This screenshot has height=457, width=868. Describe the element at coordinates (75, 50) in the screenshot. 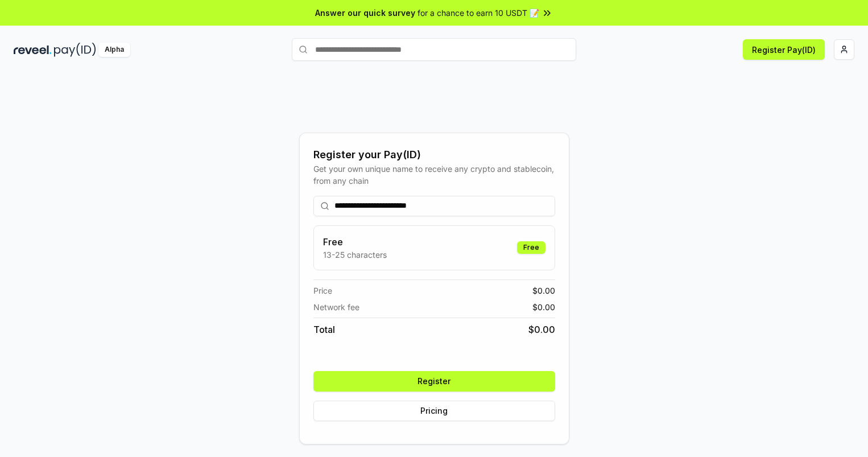

I see `img: pay_id` at that location.